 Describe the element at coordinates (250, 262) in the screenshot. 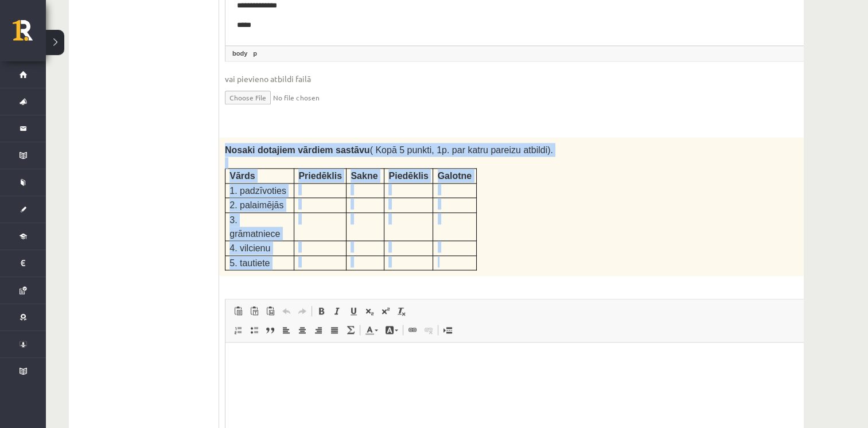

I see `span: 5. tautiete` at that location.